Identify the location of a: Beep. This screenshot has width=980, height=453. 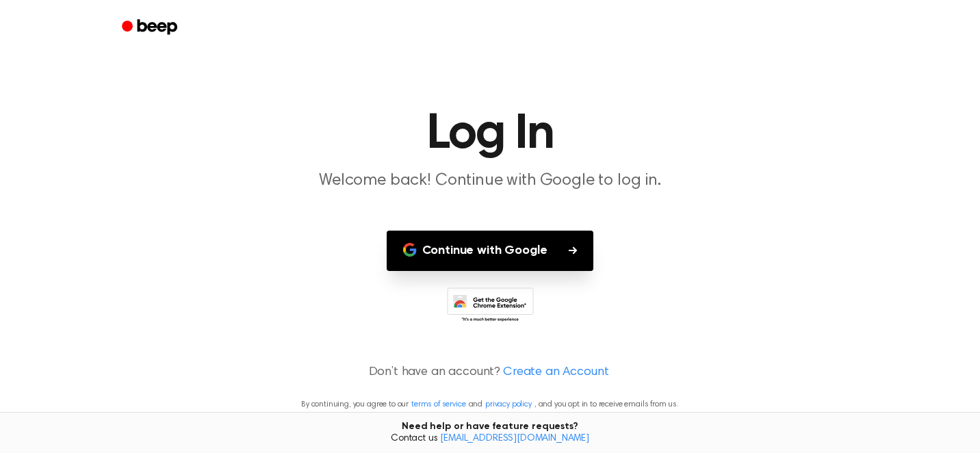
(151, 27).